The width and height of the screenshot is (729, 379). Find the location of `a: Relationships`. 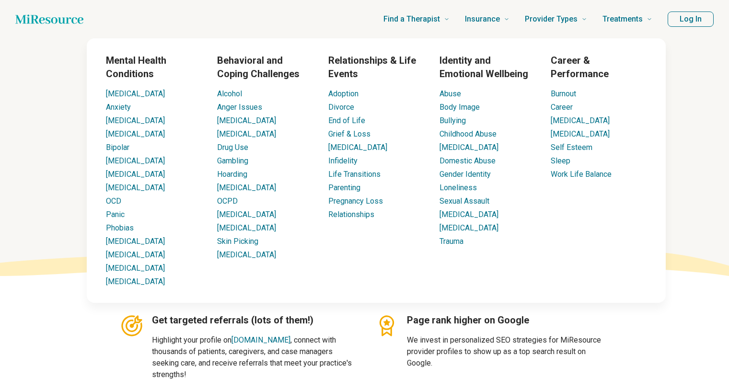

a: Relationships is located at coordinates (351, 214).